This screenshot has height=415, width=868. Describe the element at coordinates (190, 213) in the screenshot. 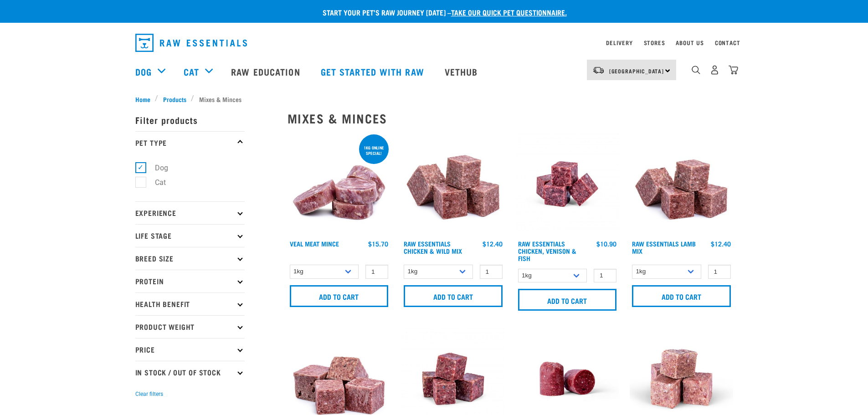

I see `p: Experience` at that location.